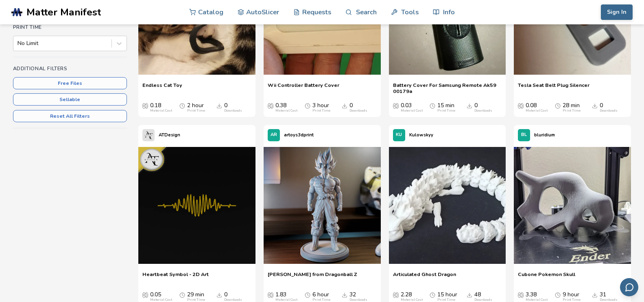 The width and height of the screenshot is (644, 302). Describe the element at coordinates (70, 116) in the screenshot. I see `button: Reset All Filters` at that location.